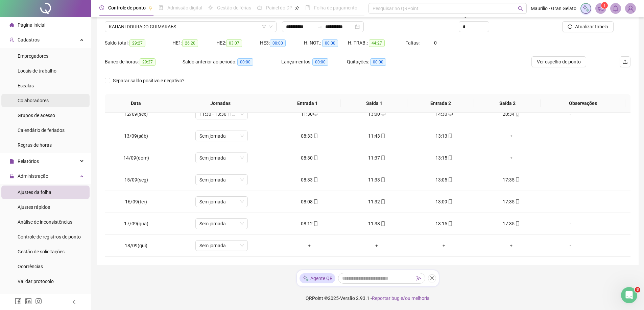 This screenshot has height=310, width=644. What do you see at coordinates (35, 282) in the screenshot?
I see `span: Validar protocolo` at bounding box center [35, 282].